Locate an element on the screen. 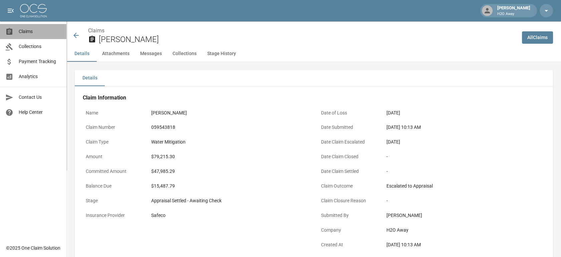  p: Amount is located at coordinates (113, 156).